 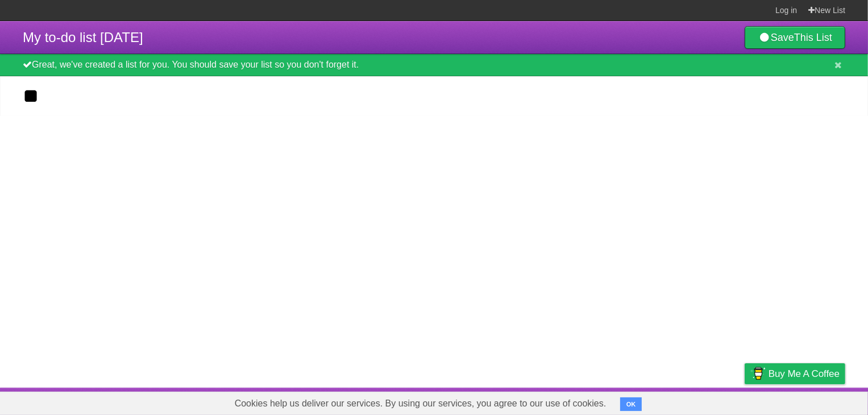 What do you see at coordinates (810, 402) in the screenshot?
I see `a: Suggest a feature` at bounding box center [810, 402].